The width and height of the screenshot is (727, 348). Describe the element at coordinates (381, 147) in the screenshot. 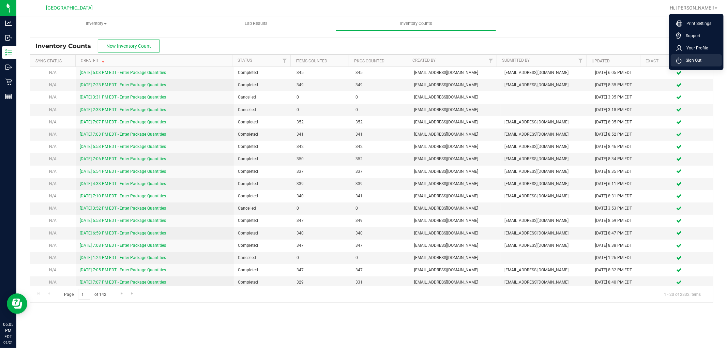

I see `span: 342` at that location.